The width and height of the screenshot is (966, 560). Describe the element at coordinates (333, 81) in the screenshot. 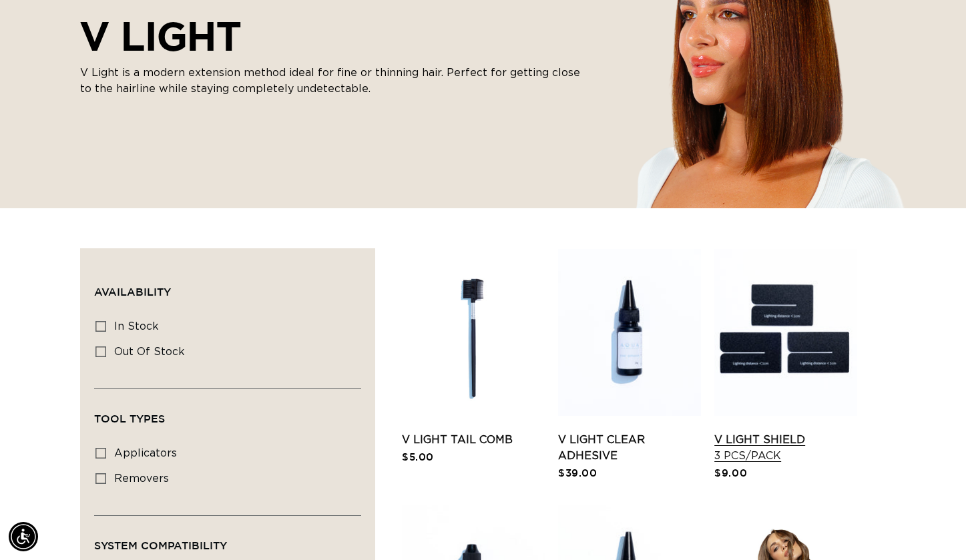

I see `p: V Light is a modern extension method ideal for fine or thinning hair. Perfect for getting close t...` at that location.